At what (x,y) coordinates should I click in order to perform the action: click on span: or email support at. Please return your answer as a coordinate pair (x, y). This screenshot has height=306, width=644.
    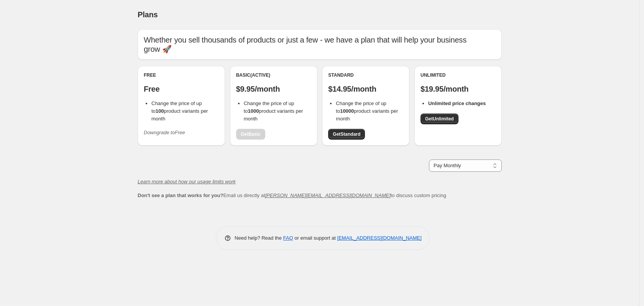
    Looking at the image, I should click on (315, 238).